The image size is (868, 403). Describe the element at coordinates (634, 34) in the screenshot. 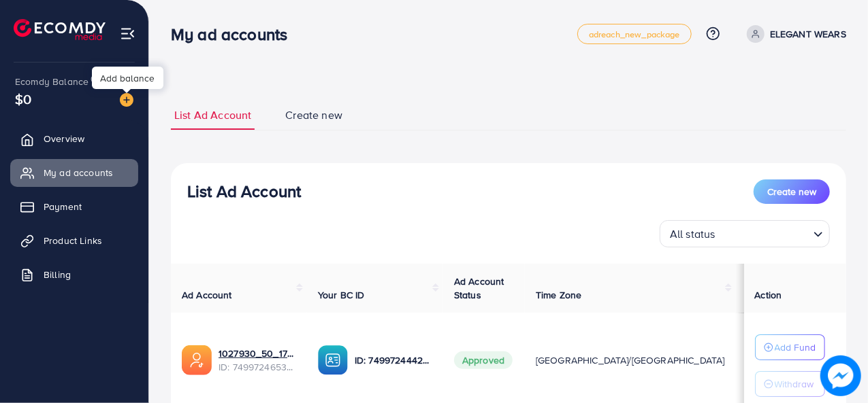

I see `a: adreach_new_package` at that location.